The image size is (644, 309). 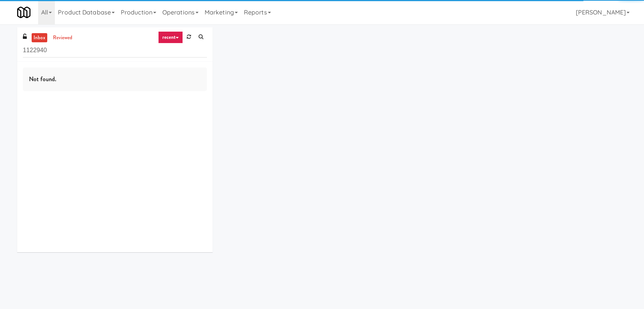 I want to click on input: Search vision orders, so click(x=115, y=51).